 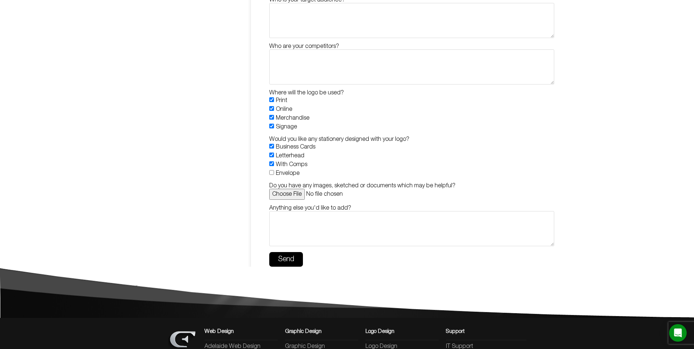 I want to click on h3: Logo Design, so click(x=402, y=332).